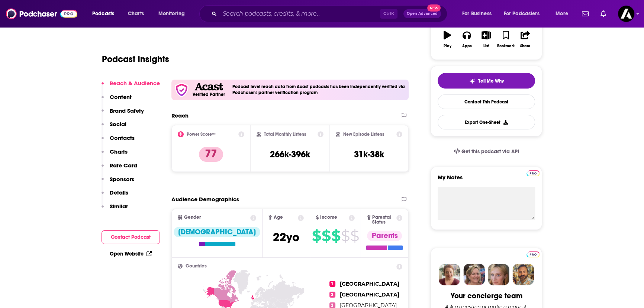 The height and width of the screenshot is (308, 644). Describe the element at coordinates (115, 155) in the screenshot. I see `button: Charts` at that location.